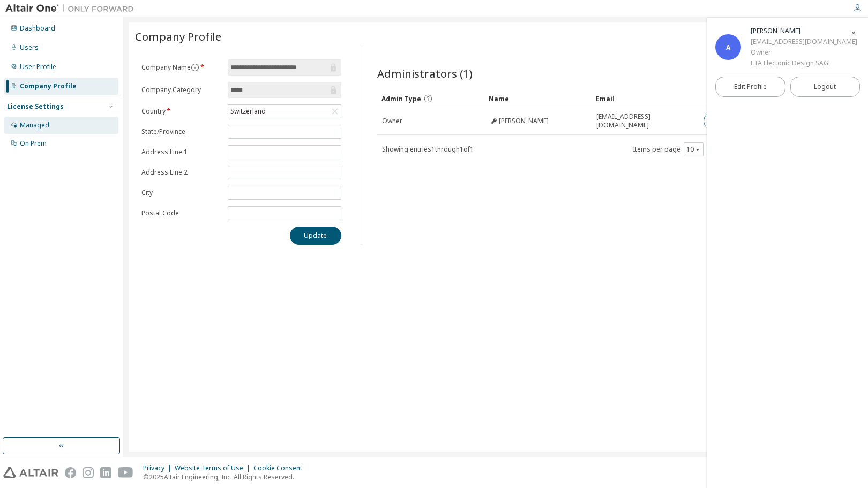 This screenshot has height=488, width=868. I want to click on img: linkedin.svg, so click(106, 473).